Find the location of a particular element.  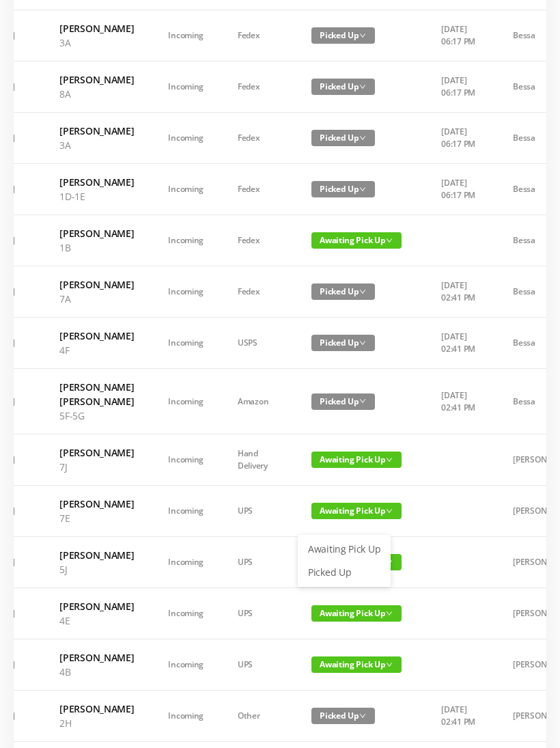

p: 1D-1E is located at coordinates (96, 196).